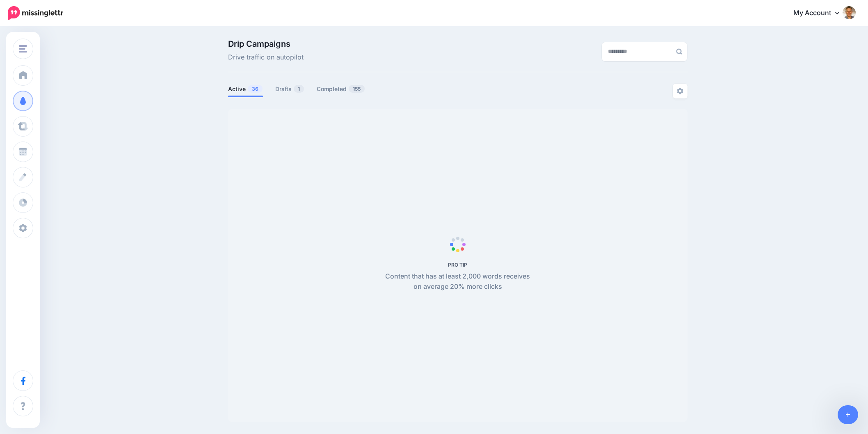 The height and width of the screenshot is (434, 868). I want to click on span: 36, so click(255, 89).